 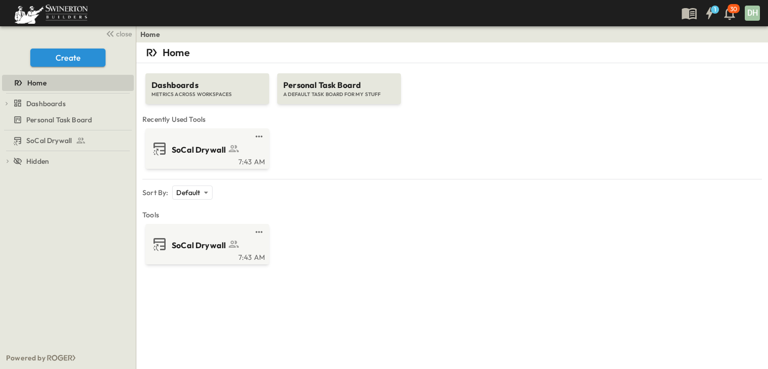 What do you see at coordinates (68, 120) in the screenshot?
I see `div: Personal Task Boardtest` at bounding box center [68, 120].